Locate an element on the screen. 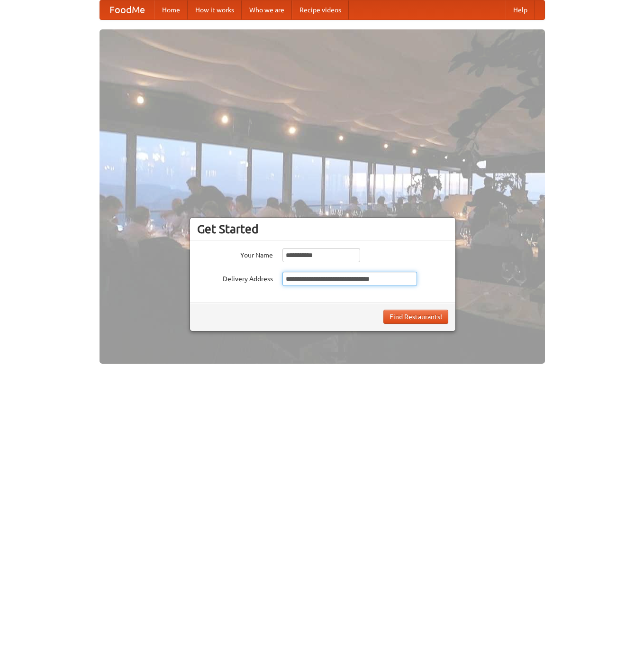 The width and height of the screenshot is (644, 671). button: Find Restaurants! is located at coordinates (415, 317).